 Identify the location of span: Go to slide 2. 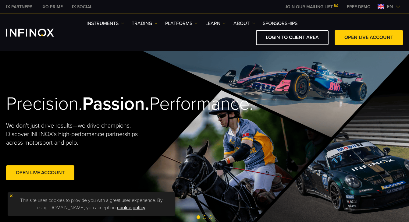
(205, 217).